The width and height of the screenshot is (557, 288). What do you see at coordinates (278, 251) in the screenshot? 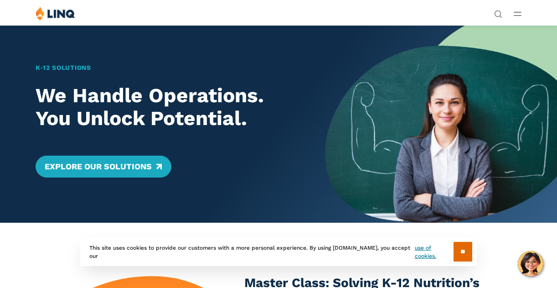
I see `div: This site uses cookies to provide our customers with a more personal experience. By using [DOMAIN...` at bounding box center [278, 251].